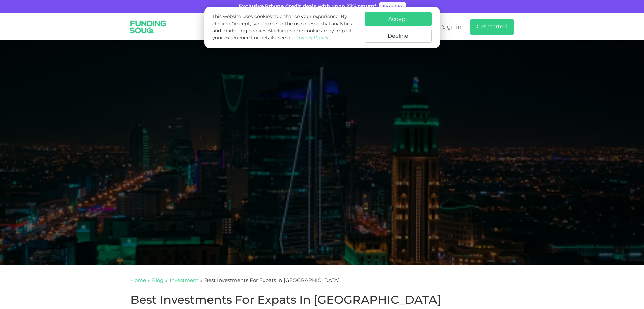  What do you see at coordinates (138, 281) in the screenshot?
I see `a: Home` at bounding box center [138, 281].